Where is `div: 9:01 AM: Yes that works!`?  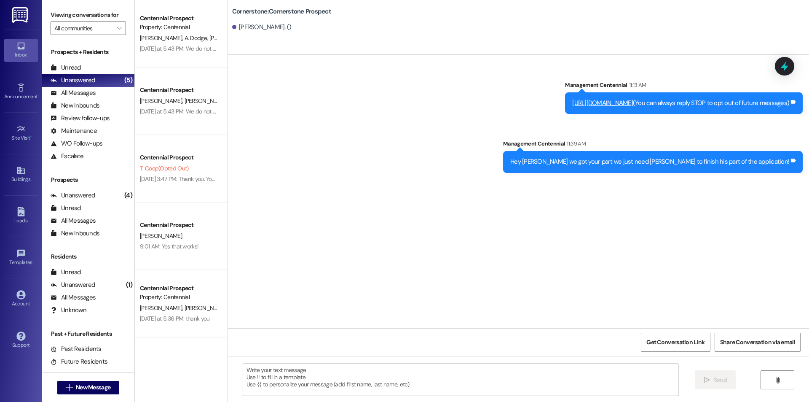 div: 9:01 AM: Yes that works! is located at coordinates (169, 246).